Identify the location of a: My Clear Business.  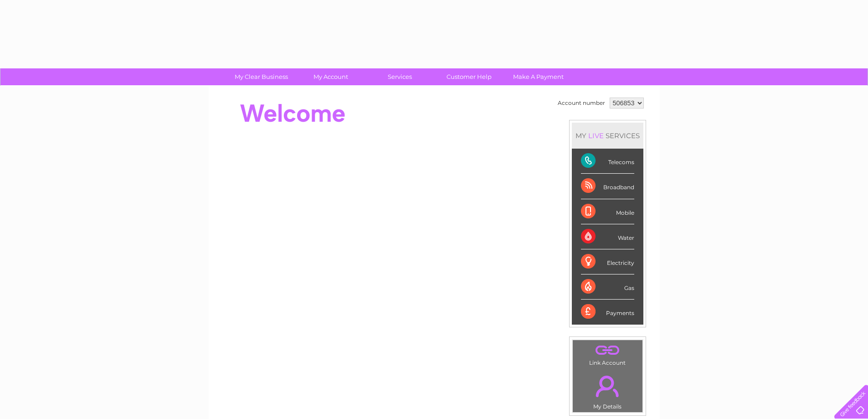
(261, 76).